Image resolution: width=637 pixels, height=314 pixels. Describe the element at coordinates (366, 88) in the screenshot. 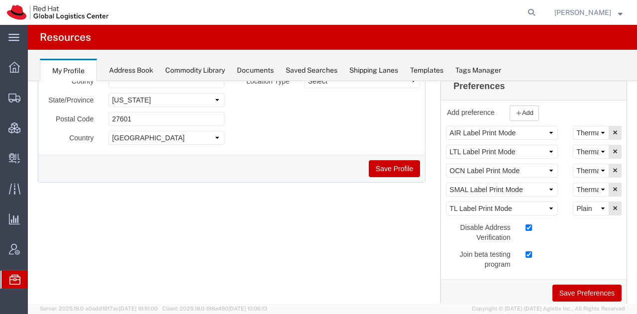

I see `button: Save Profile` at that location.